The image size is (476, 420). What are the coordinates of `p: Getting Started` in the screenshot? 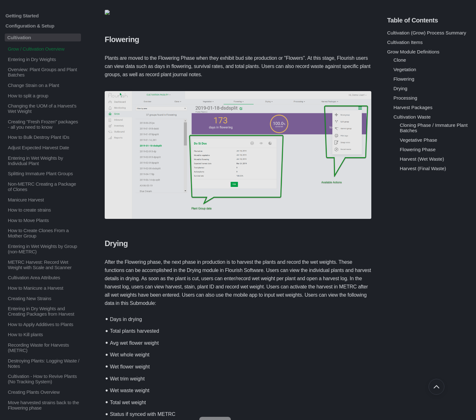 It's located at (43, 15).